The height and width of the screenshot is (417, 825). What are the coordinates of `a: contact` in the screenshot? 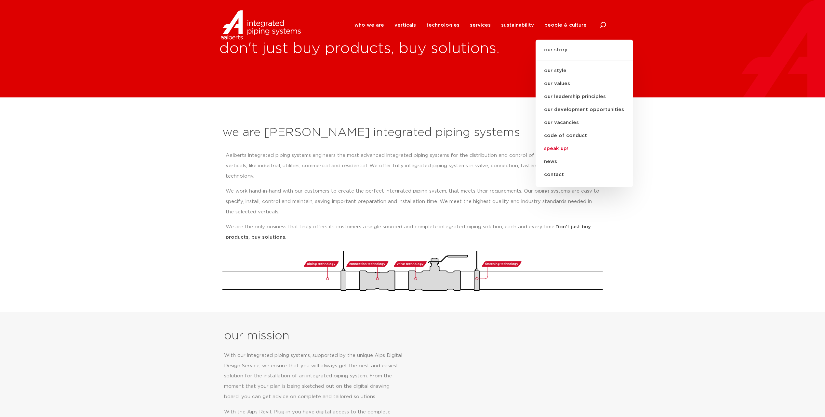 It's located at (584, 175).